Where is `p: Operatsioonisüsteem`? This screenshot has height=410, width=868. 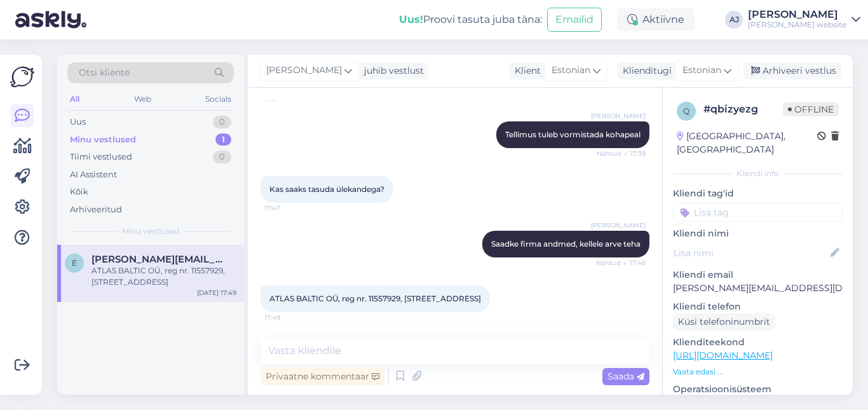 p: Operatsioonisüsteem is located at coordinates (757, 389).